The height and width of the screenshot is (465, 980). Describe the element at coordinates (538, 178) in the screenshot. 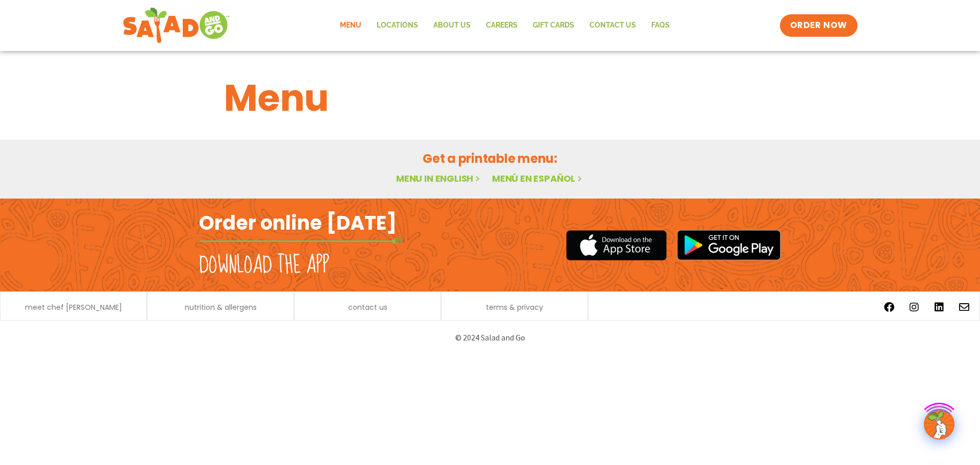

I see `a: Menú en español` at that location.